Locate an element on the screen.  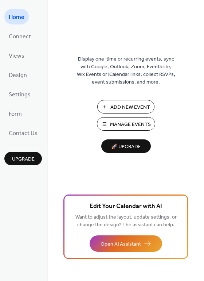
span: Connect is located at coordinates (20, 37).